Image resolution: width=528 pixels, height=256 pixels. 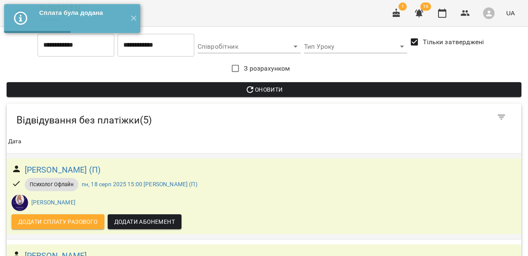 What do you see at coordinates (264, 142) in the screenshot?
I see `span: Дата` at bounding box center [264, 142].